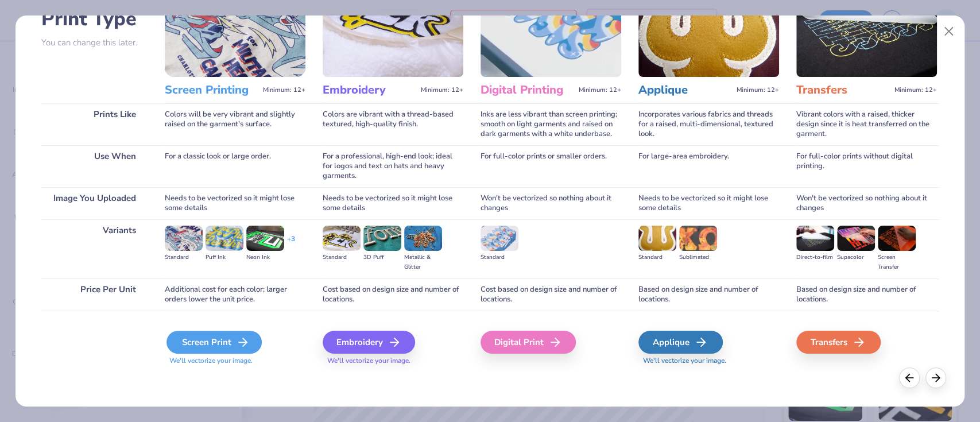 Image resolution: width=980 pixels, height=422 pixels. Describe the element at coordinates (235, 124) in the screenshot. I see `div: Colors will be very vibrant and slightly raised on the garment's surface.` at that location.